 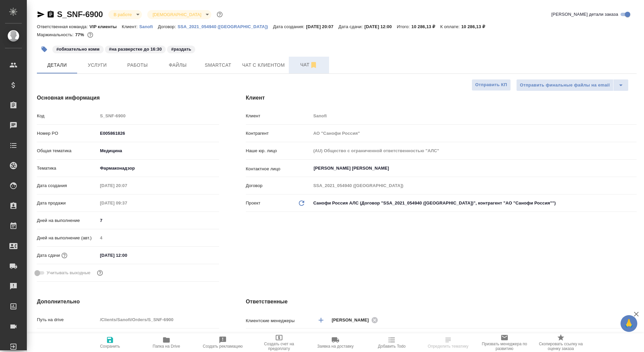 What do you see at coordinates (565, 85) in the screenshot?
I see `span: Отправить финальные файлы на email` at bounding box center [565, 85].